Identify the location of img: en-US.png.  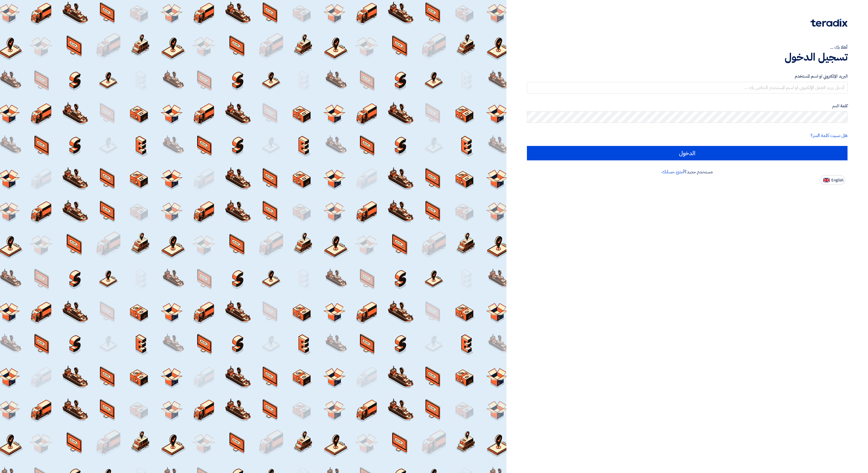
(827, 180).